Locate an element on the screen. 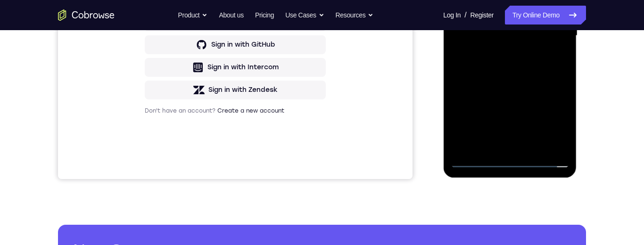 Image resolution: width=644 pixels, height=245 pixels. a: About us is located at coordinates (231, 15).